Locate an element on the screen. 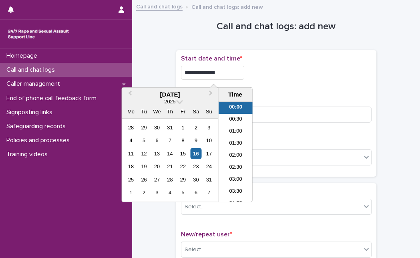  div: Choose Saturday, 2 August 2025 is located at coordinates (196, 127).